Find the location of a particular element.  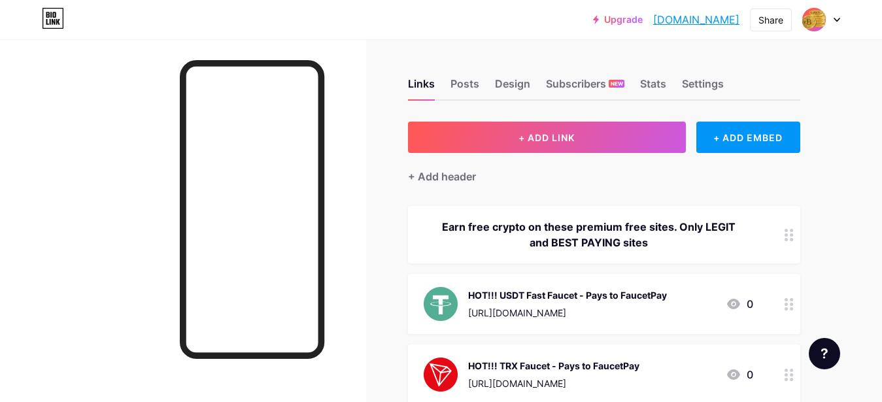

div: Earn free crypto on these premium free sites. Only LEGIT and BEST PAYING sites is located at coordinates (588, 235).